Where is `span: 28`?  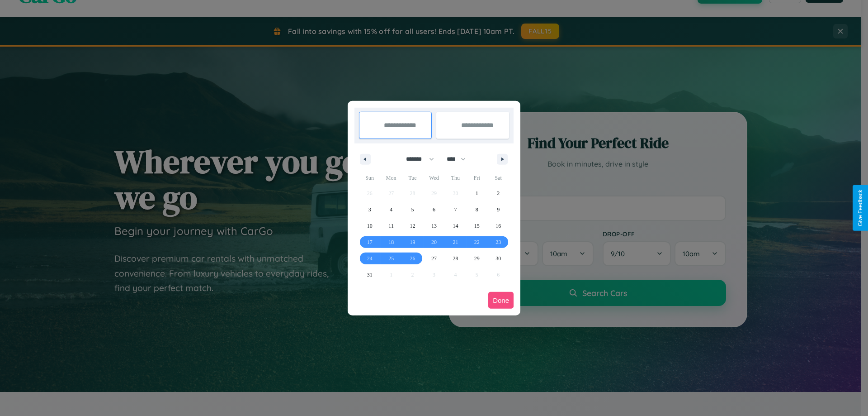 span: 28 is located at coordinates (455, 259).